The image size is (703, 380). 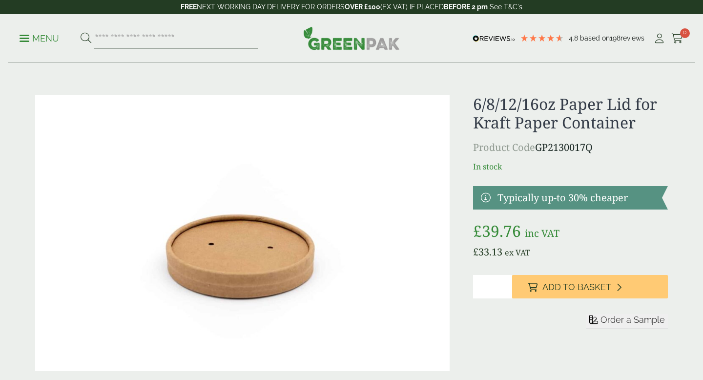 What do you see at coordinates (497, 230) in the screenshot?
I see `bdi: 39.76` at bounding box center [497, 230].